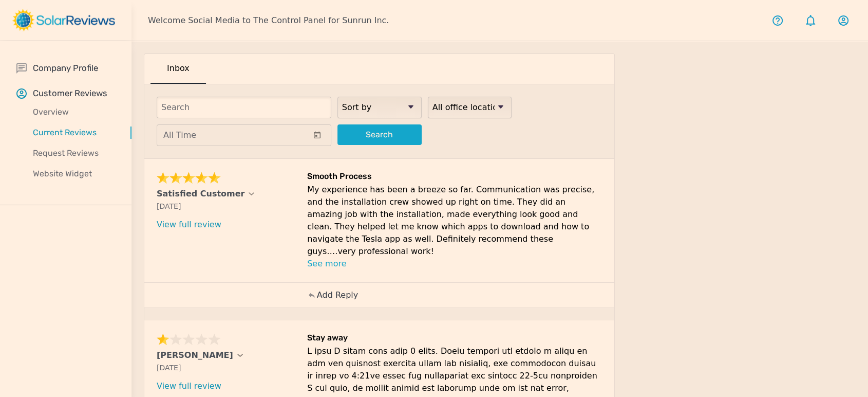 The width and height of the screenshot is (868, 397). What do you see at coordinates (65, 68) in the screenshot?
I see `p: Company Profile` at bounding box center [65, 68].